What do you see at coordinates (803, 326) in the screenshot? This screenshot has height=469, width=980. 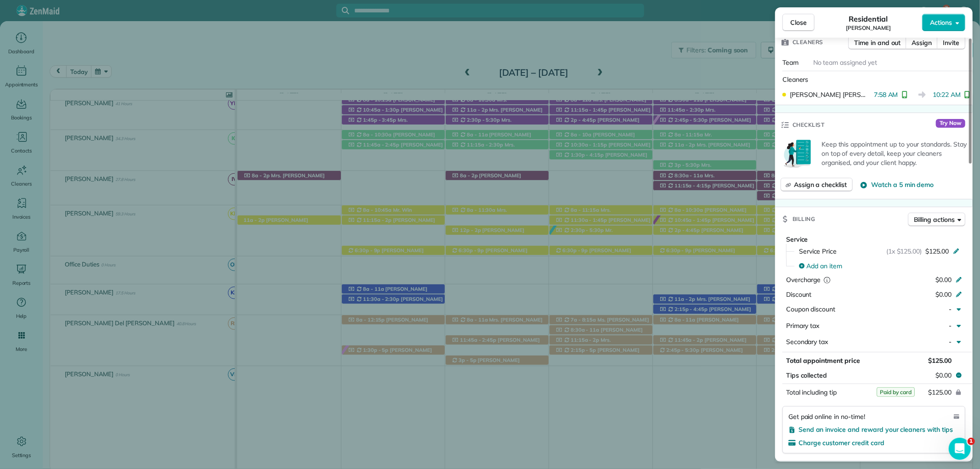 I see `span: Primary tax` at bounding box center [803, 326].